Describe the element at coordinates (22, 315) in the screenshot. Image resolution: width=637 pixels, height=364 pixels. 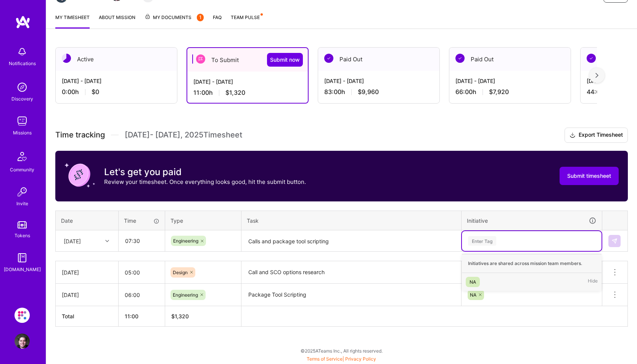
I see `img: Evinced: Learning portal and AI content generation` at that location.